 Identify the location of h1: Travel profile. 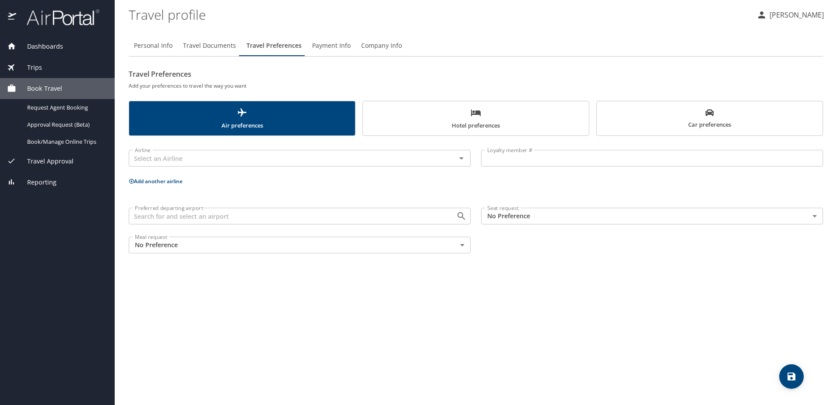
(439, 14).